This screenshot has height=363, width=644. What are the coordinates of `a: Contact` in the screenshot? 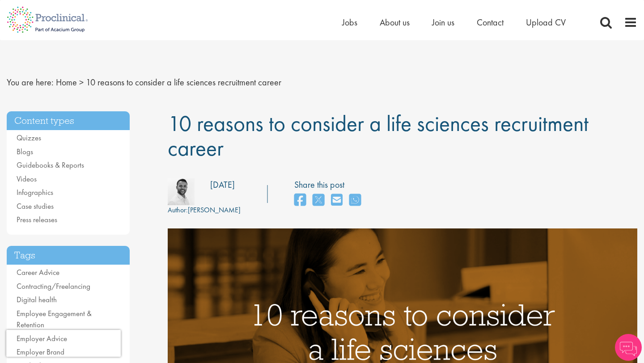 It's located at (490, 23).